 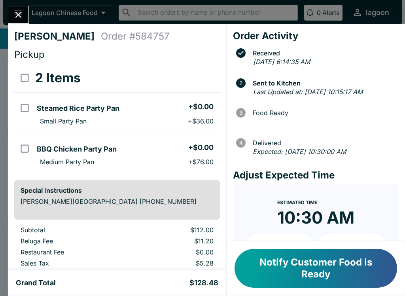 I want to click on p: Restaurant Fee, so click(x=71, y=252).